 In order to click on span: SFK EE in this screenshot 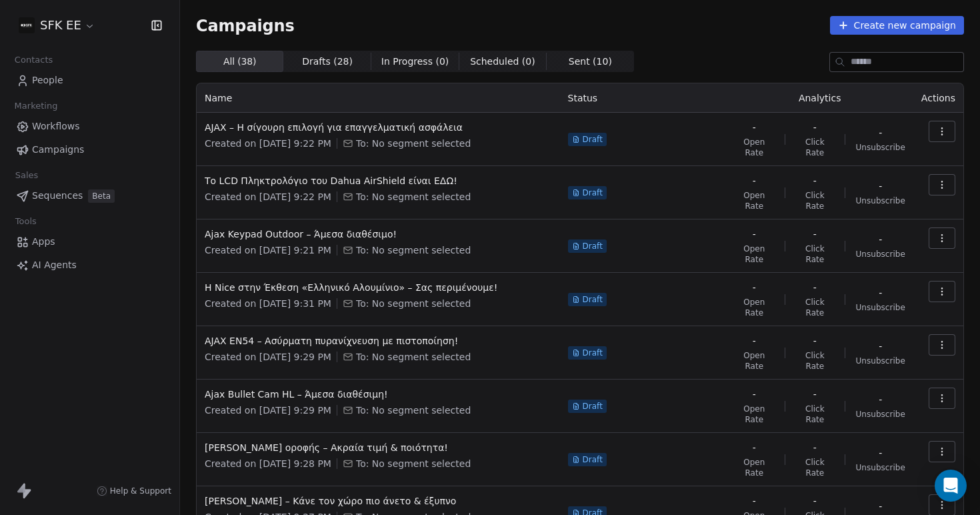, I will do `click(61, 25)`.